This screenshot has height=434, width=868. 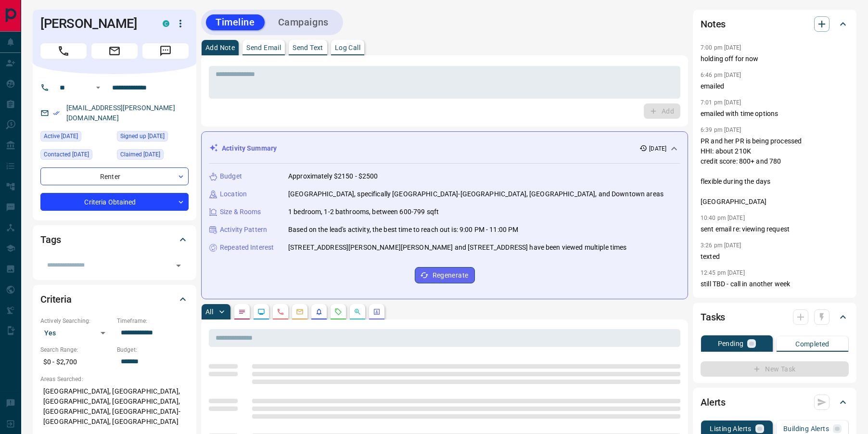 What do you see at coordinates (76, 333) in the screenshot?
I see `div: Yes` at bounding box center [76, 333].